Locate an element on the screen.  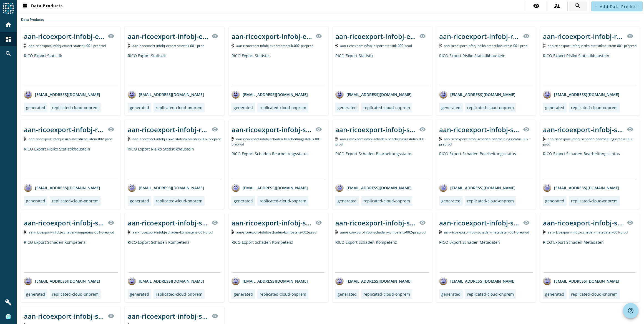
div: Data Products is located at coordinates (330, 19).